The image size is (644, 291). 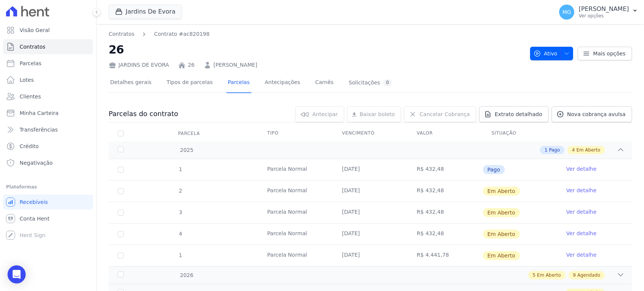 I want to click on span: Crédito, so click(x=29, y=147).